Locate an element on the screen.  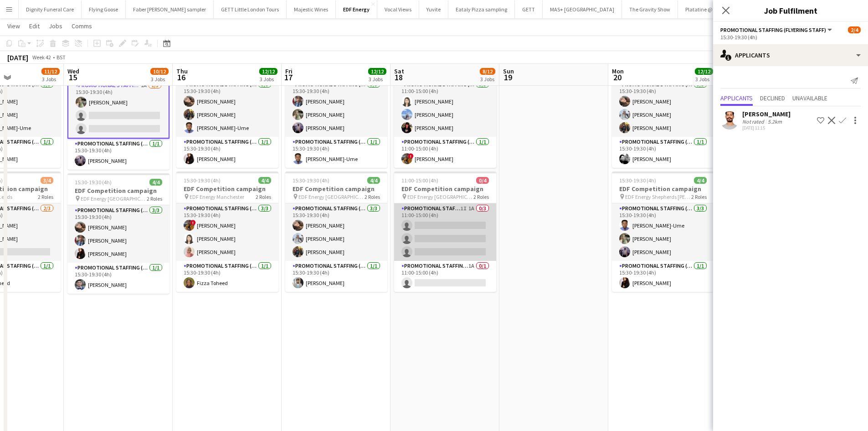
button: GETT is located at coordinates (529, 9).